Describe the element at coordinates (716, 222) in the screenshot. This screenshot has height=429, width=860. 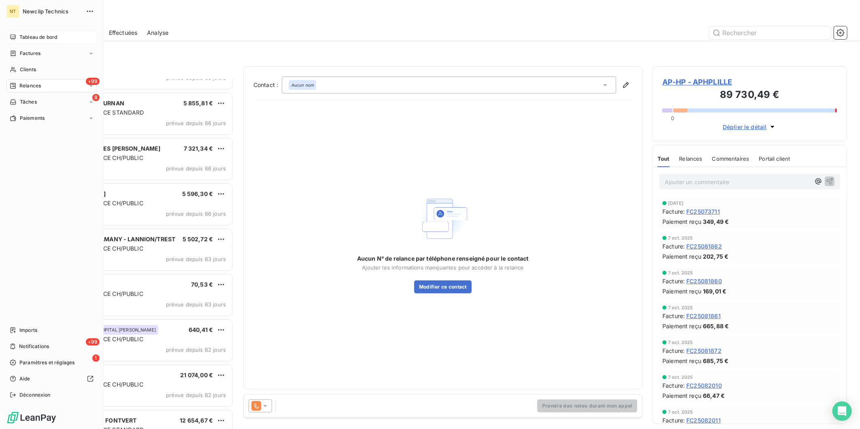
I see `span: 349,49 €` at that location.